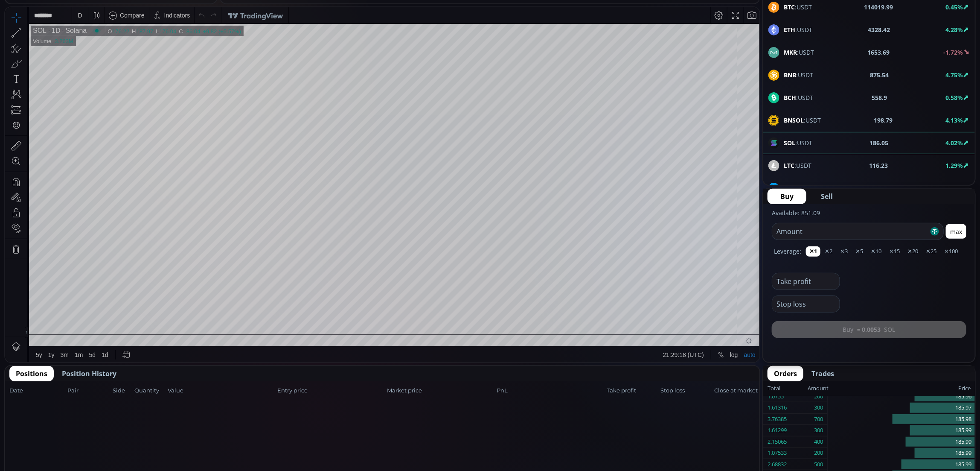 This screenshot has height=471, width=980. Describe the element at coordinates (879, 7) in the screenshot. I see `b: 114019.99` at that location.